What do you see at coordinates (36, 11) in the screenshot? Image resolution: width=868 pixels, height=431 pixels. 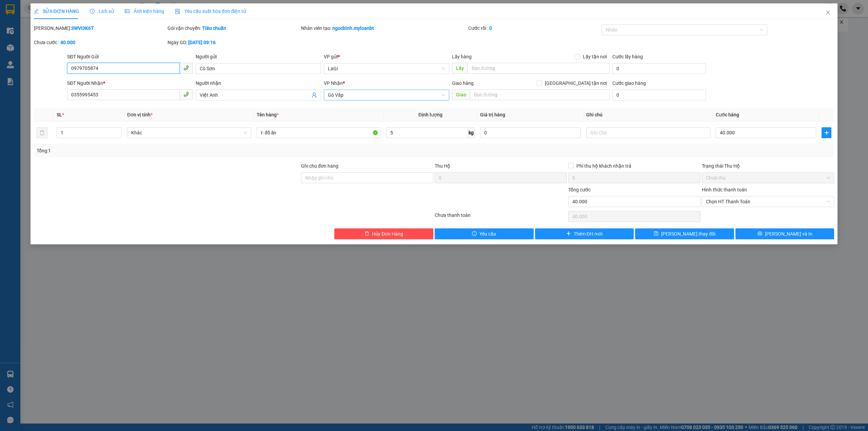 I see `span: edit` at bounding box center [36, 11].